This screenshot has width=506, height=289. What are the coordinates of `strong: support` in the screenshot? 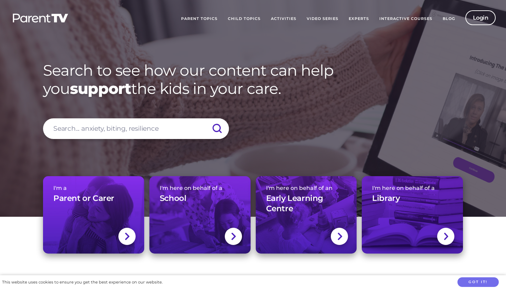 It's located at (100, 88).